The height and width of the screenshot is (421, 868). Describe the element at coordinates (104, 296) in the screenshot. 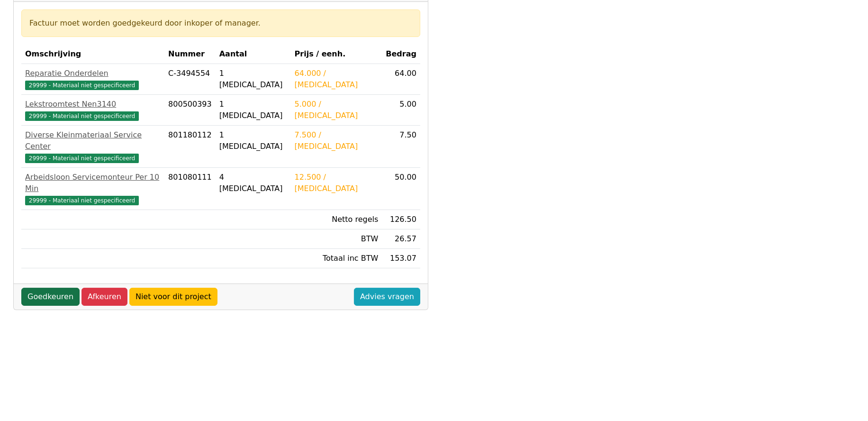

I see `a: Afkeuren` at that location.